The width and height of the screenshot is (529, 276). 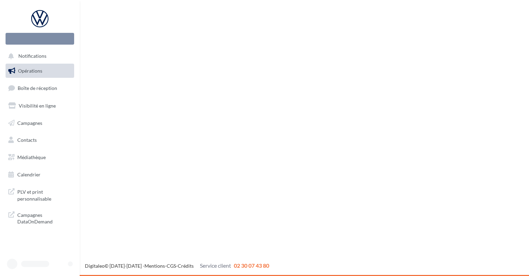 I want to click on span: Campagnes, so click(x=30, y=123).